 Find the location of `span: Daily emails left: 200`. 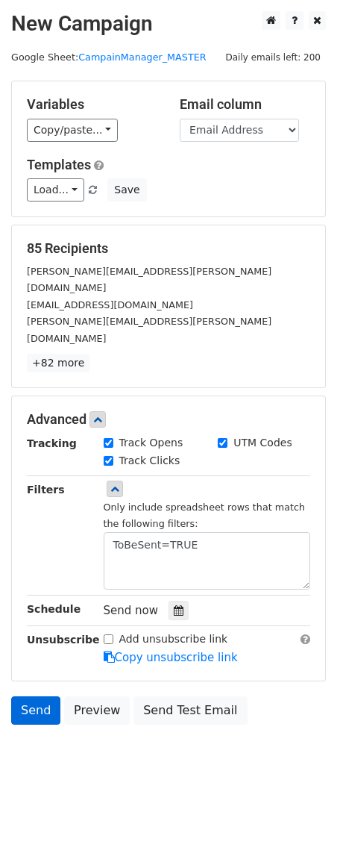

span: Daily emails left: 200 is located at coordinates (274, 58).